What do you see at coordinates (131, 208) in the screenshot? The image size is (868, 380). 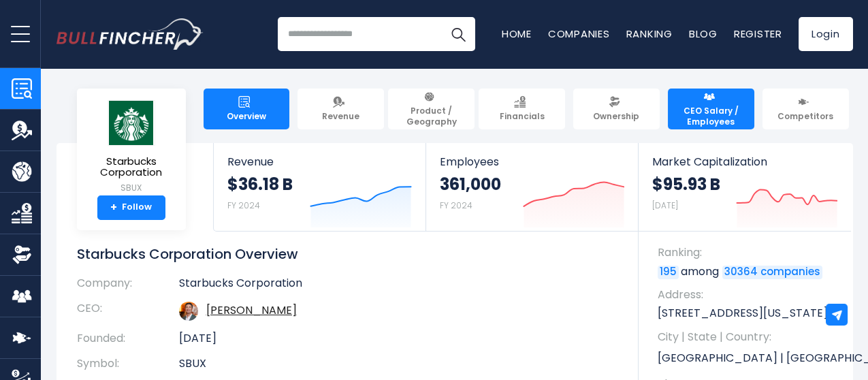 I see `a: +Follow` at bounding box center [131, 208].